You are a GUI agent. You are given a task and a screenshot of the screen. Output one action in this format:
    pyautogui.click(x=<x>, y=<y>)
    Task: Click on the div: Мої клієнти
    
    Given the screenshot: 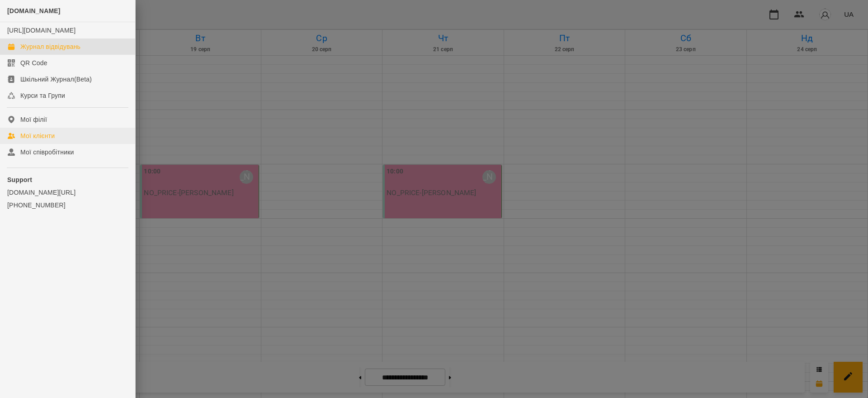 What is the action you would take?
    pyautogui.click(x=37, y=136)
    